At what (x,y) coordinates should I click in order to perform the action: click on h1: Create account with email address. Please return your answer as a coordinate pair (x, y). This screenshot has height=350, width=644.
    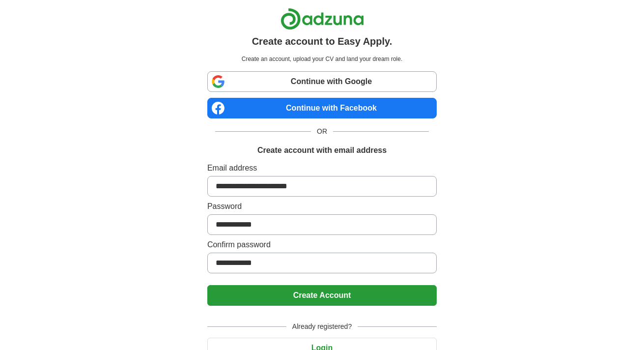
    Looking at the image, I should click on (321, 150).